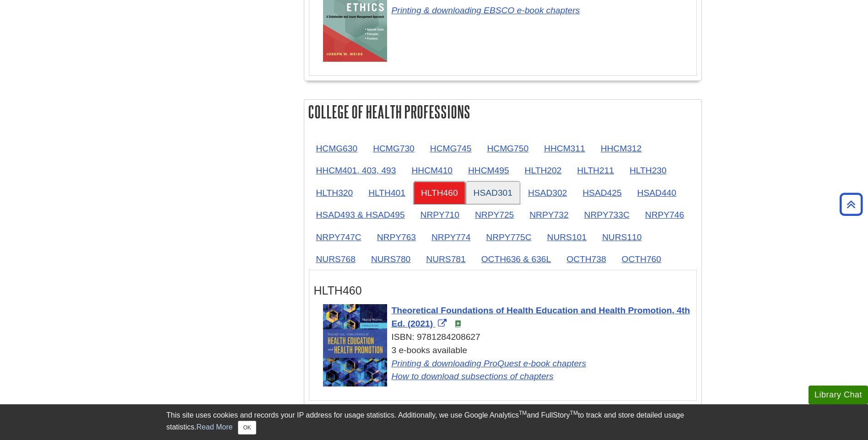 Image resolution: width=868 pixels, height=440 pixels. I want to click on a: HSAD301, so click(493, 193).